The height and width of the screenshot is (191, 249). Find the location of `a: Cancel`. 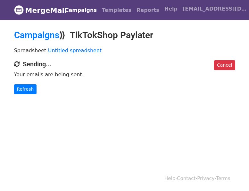

a: Cancel is located at coordinates (224, 65).